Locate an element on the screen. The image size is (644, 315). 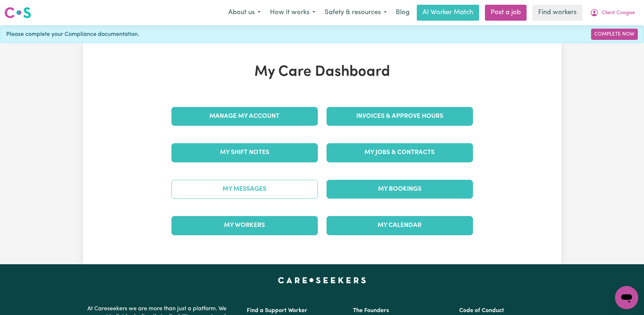
span: Please complete your Compliance documentation. is located at coordinates (73, 35).